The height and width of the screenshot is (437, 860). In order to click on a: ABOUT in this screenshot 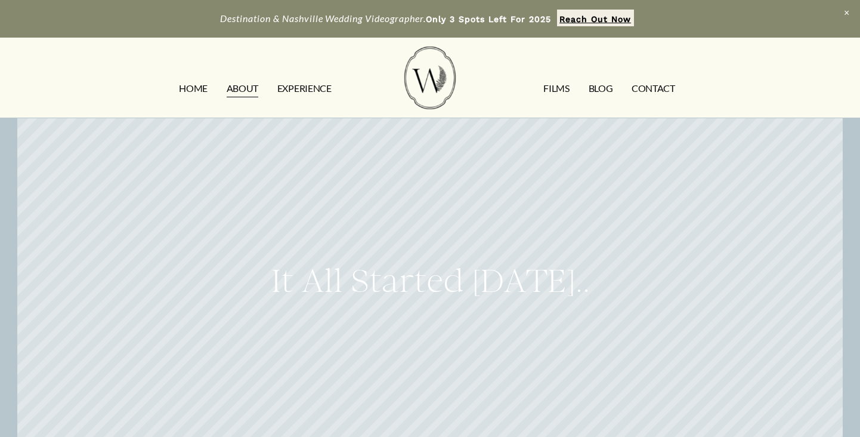, I will do `click(242, 89)`.